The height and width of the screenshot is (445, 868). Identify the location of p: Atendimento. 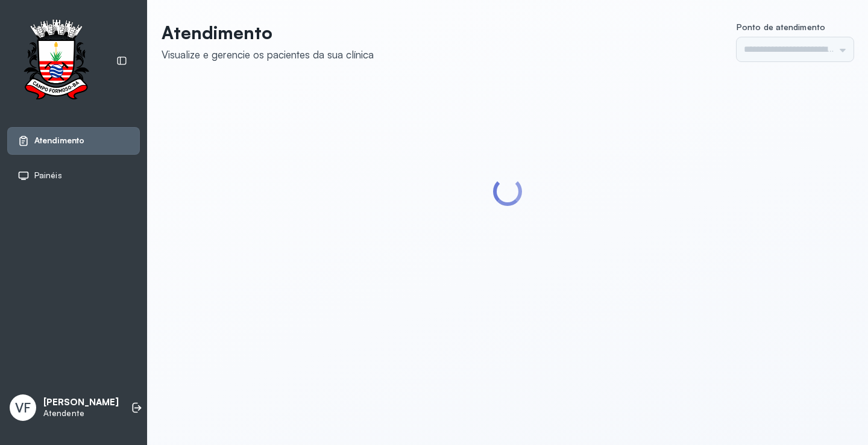
(268, 32).